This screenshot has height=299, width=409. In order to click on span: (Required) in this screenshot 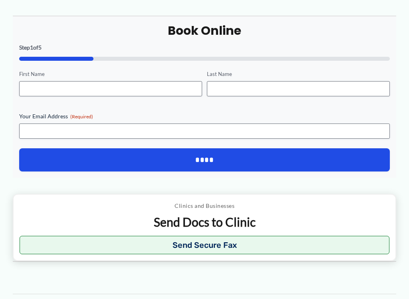, I will do `click(81, 116)`.